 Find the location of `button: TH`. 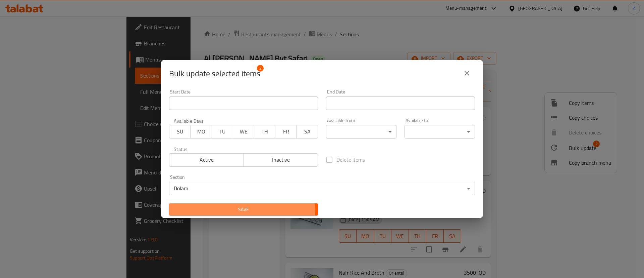

button: TH is located at coordinates (264, 132).